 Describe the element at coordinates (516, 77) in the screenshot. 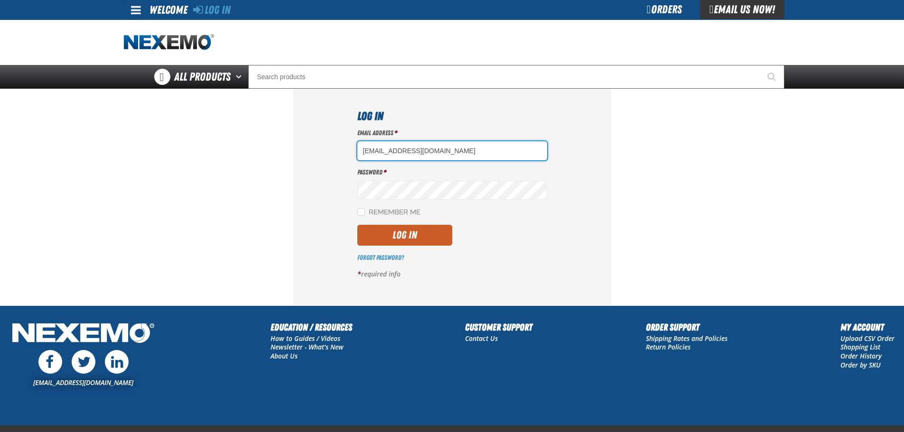

I see `input: Search` at that location.